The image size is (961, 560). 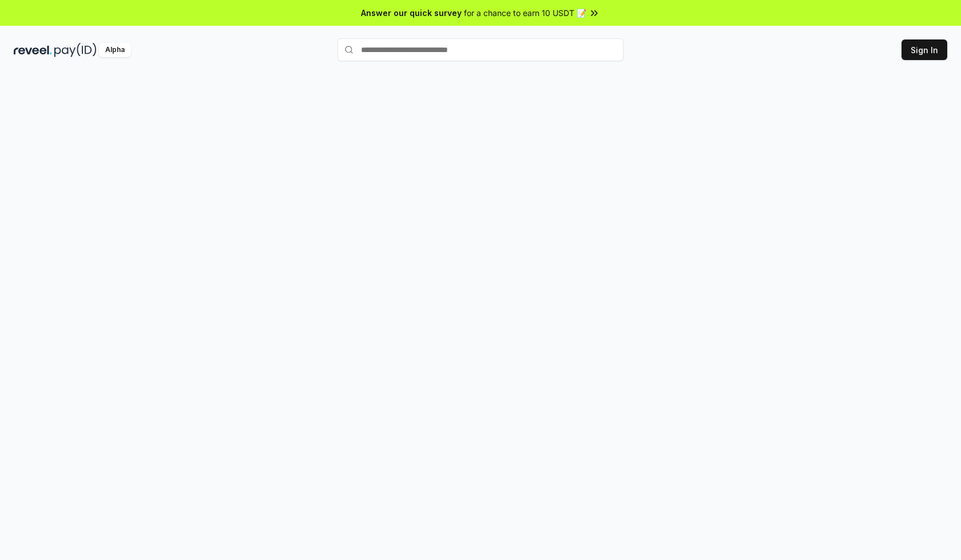 I want to click on img: pay_id, so click(x=76, y=49).